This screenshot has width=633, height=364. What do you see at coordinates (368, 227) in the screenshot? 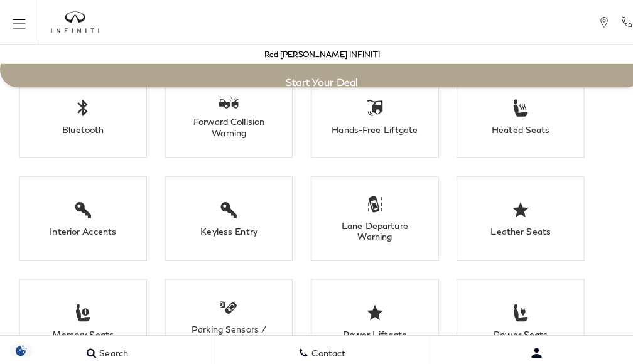
I see `div: Lane Departure Warning` at bounding box center [368, 227].